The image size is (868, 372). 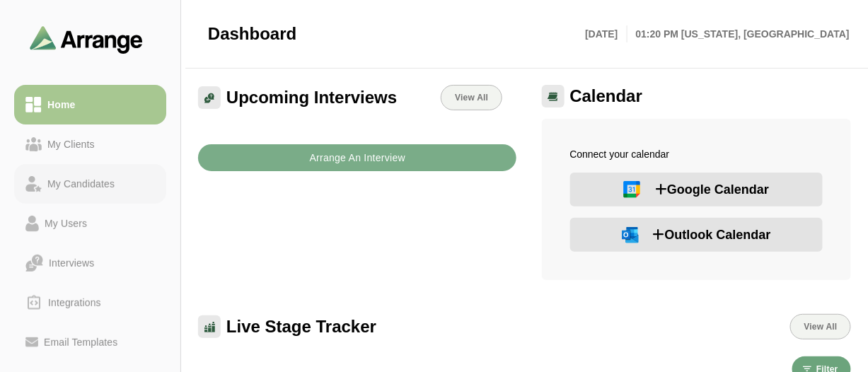 What do you see at coordinates (74, 303) in the screenshot?
I see `div: Integrations` at bounding box center [74, 303].